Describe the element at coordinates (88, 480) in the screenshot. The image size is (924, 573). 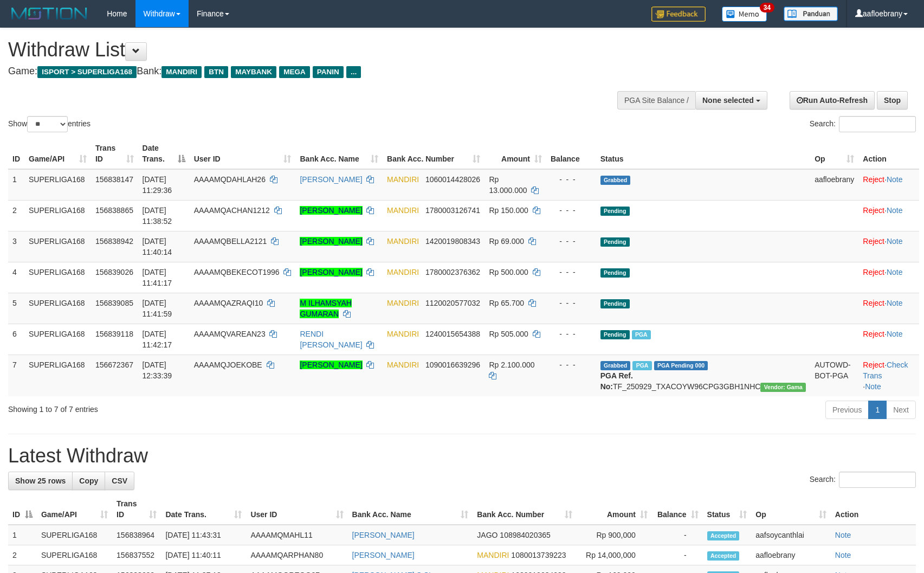
I see `span: Copy` at that location.